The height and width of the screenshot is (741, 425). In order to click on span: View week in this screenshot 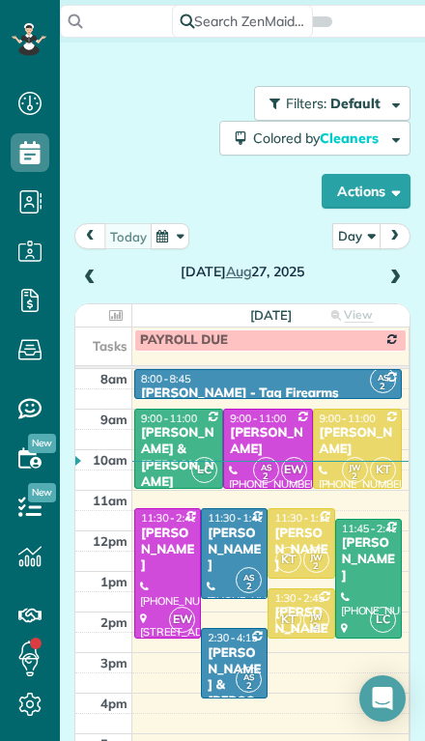, I will do `click(354, 324)`.